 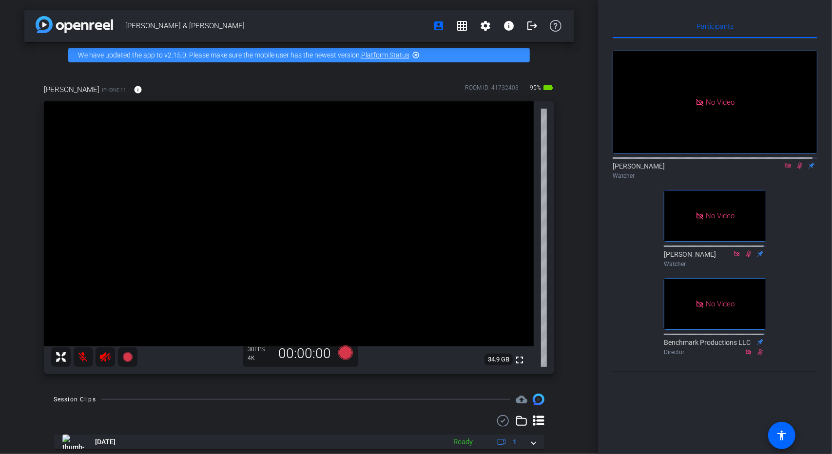 I want to click on mat-icon: cloud_upload, so click(x=521, y=400).